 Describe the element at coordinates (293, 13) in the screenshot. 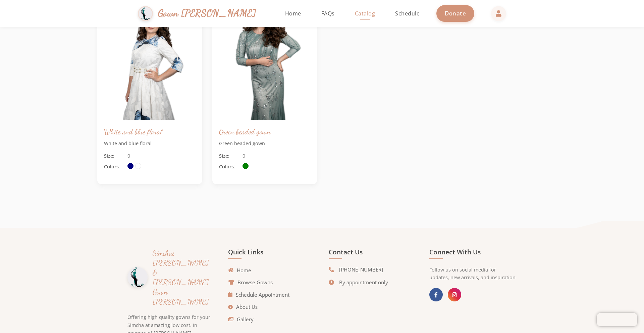

I see `span: Home` at that location.